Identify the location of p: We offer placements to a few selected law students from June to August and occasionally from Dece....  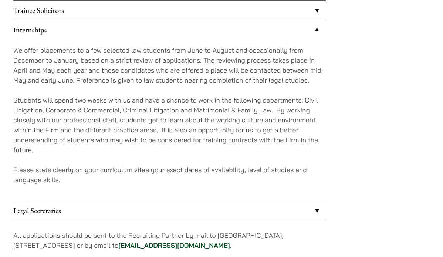
(169, 65).